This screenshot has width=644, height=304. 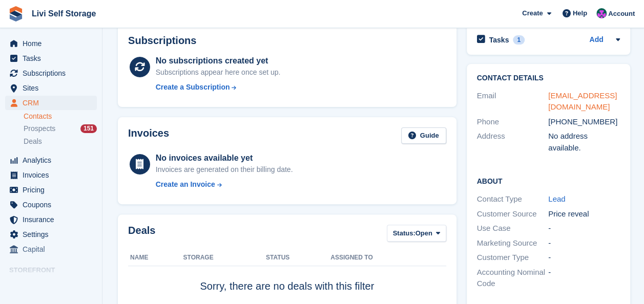 What do you see at coordinates (141, 234) in the screenshot?
I see `h2: Deals` at bounding box center [141, 234].